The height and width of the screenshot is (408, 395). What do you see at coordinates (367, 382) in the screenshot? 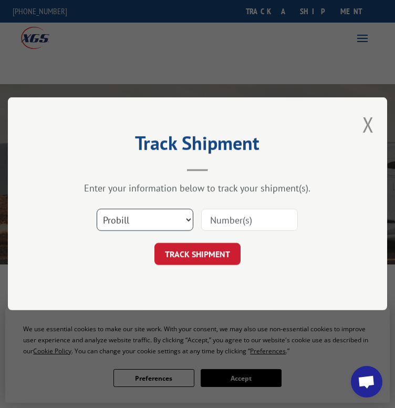
I see `div: Open chat` at bounding box center [367, 382].